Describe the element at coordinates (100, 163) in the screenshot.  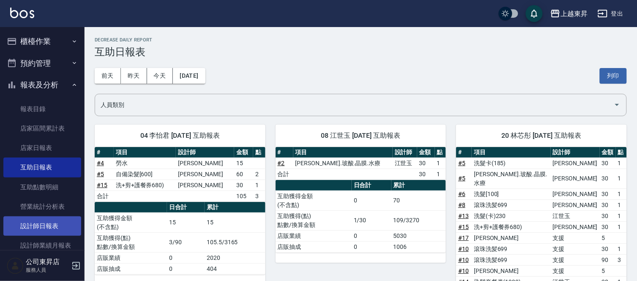
I see `a: #4` at that location.